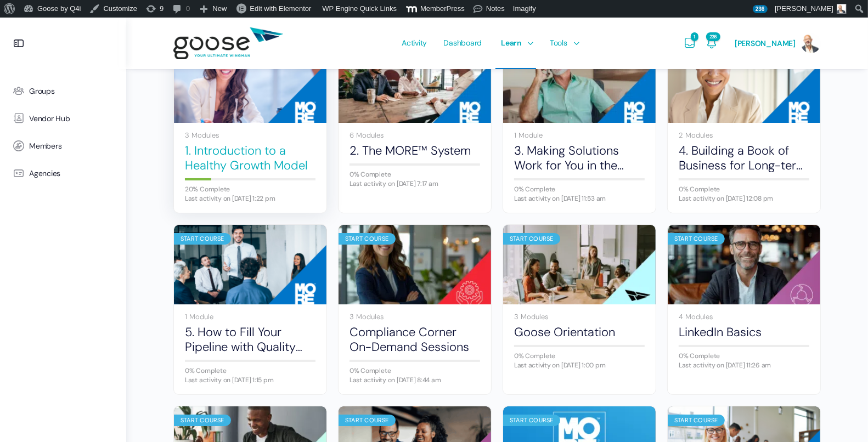 The height and width of the screenshot is (442, 868). I want to click on a: LinkedIn Basics, so click(744, 332).